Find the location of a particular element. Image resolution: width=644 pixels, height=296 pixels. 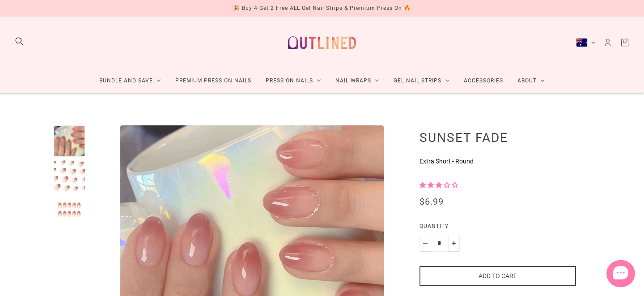

a: Bundle and Save is located at coordinates (130, 81).